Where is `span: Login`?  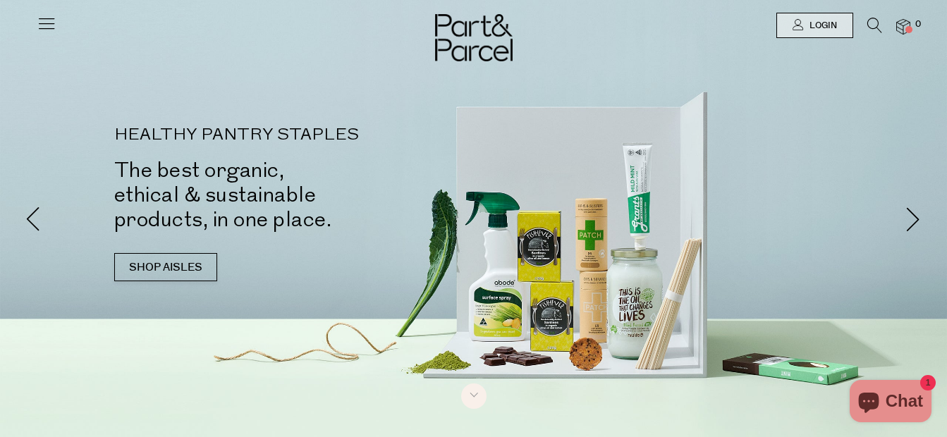
span: Login is located at coordinates (822, 25).